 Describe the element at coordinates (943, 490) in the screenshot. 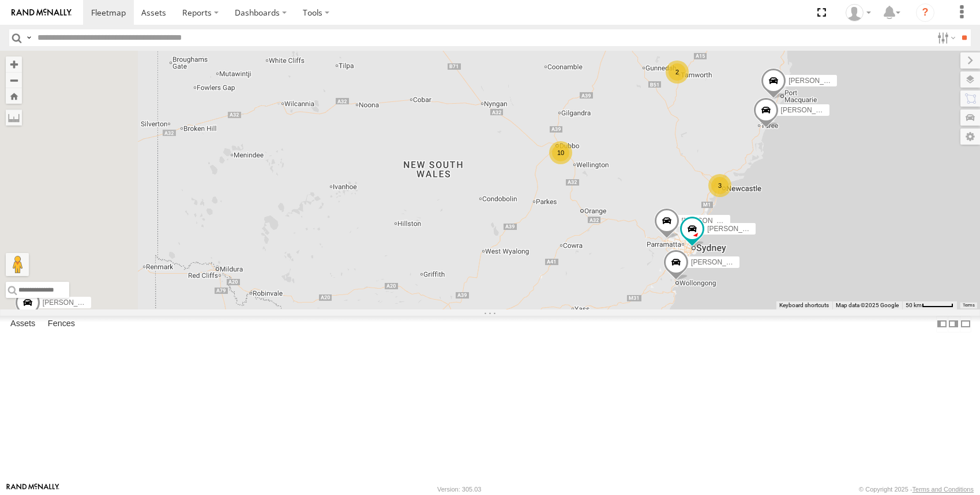

I see `a: Terms and Conditions` at that location.